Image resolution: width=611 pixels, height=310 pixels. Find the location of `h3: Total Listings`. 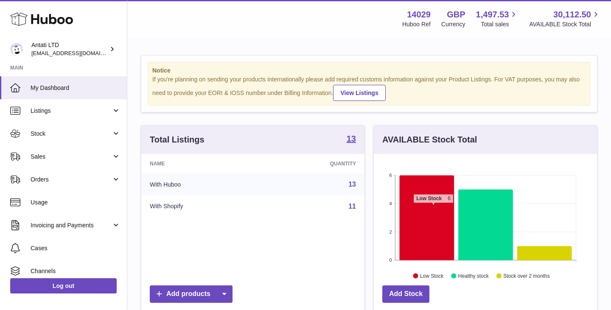

h3: Total Listings is located at coordinates (177, 140).